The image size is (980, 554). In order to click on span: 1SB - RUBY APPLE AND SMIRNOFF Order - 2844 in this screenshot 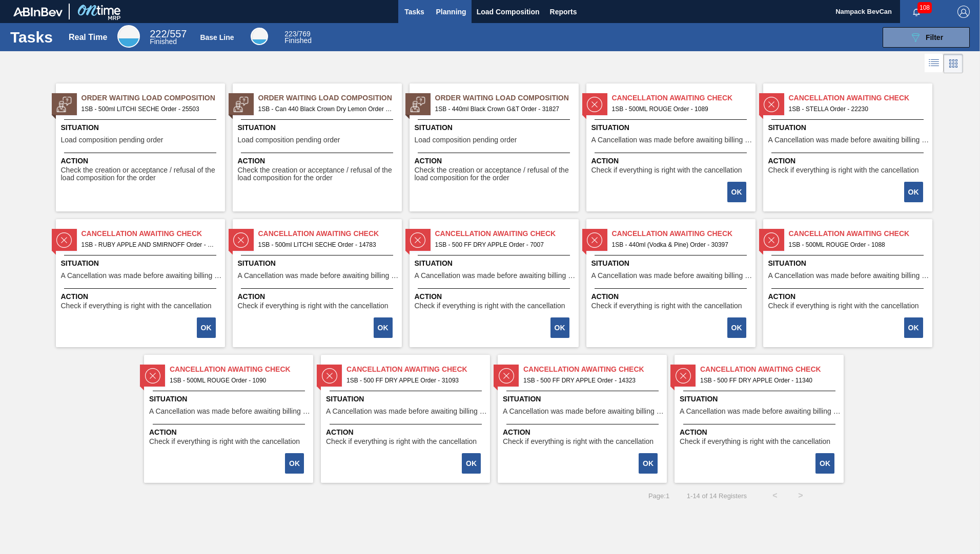, I will do `click(149, 244)`.